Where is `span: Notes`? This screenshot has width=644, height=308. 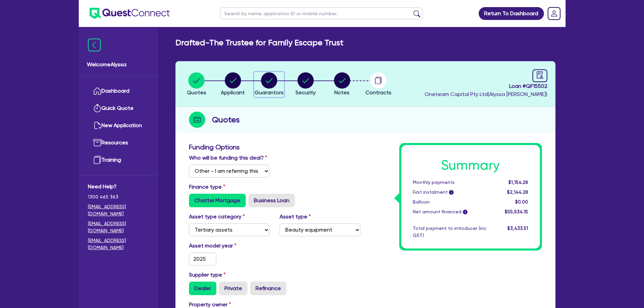 span: Notes is located at coordinates (341, 92).